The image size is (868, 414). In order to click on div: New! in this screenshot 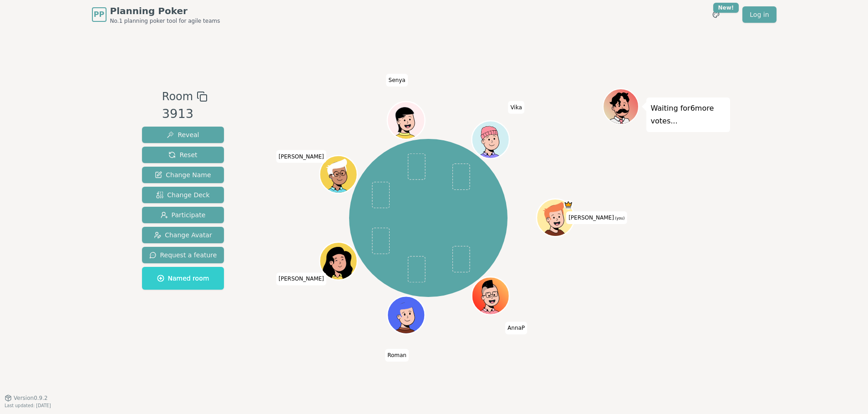, I will do `click(726, 8)`.